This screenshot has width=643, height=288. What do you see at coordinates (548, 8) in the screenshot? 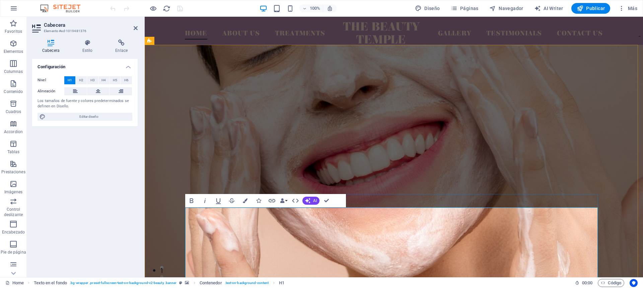
I see `span: AI Writer` at bounding box center [548, 8].